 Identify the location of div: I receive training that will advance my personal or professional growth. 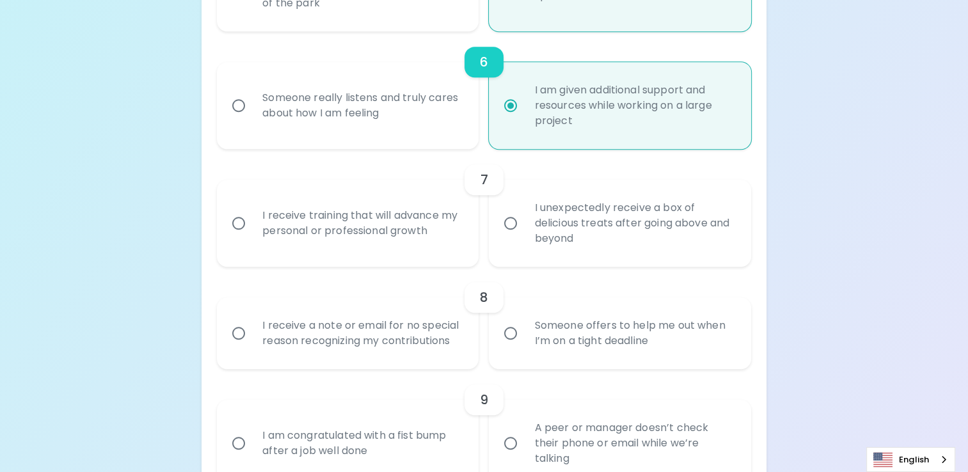
(362, 223).